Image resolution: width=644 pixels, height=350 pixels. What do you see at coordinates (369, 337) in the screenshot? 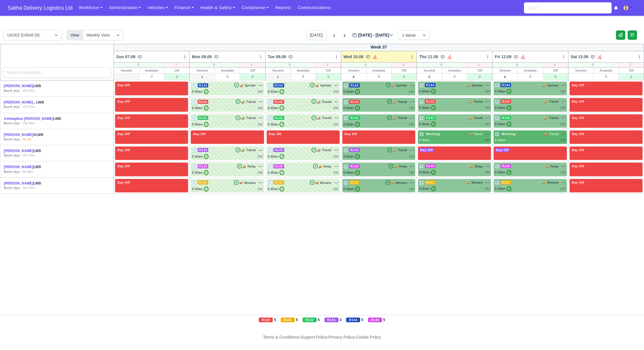
I see `a: Cookie Policy` at bounding box center [369, 337].